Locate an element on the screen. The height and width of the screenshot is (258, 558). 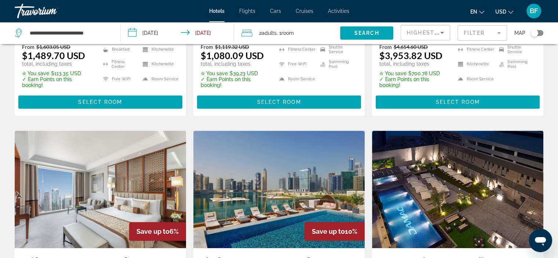
button: Change currency is located at coordinates (504, 11).